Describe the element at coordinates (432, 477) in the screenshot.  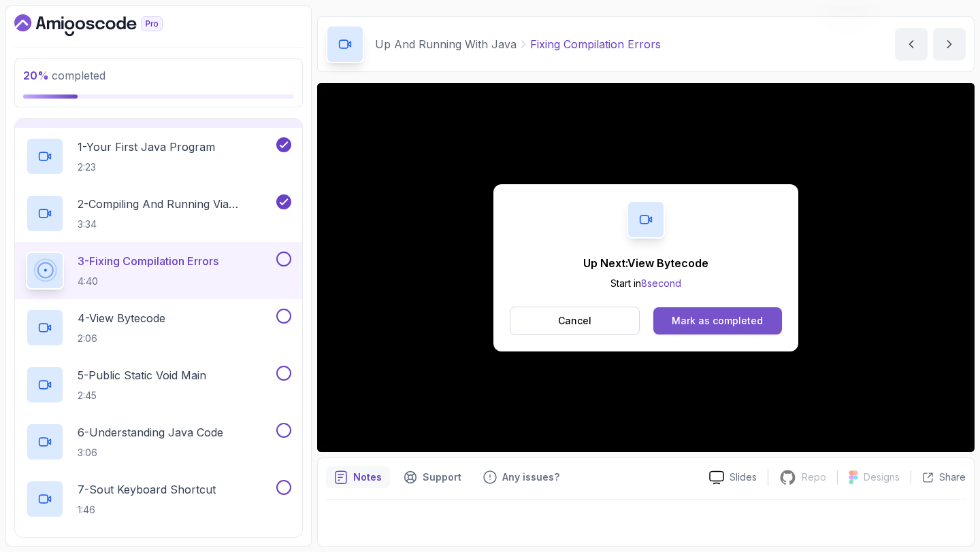
I see `button: Support button` at that location.